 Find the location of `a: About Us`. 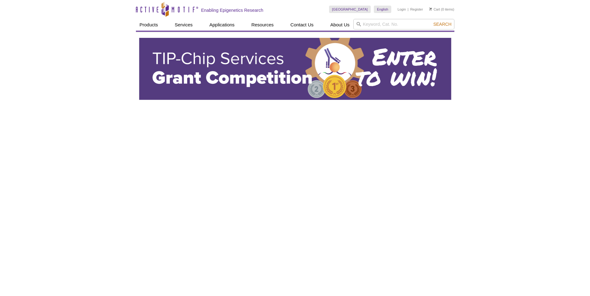

a: About Us is located at coordinates (340, 25).